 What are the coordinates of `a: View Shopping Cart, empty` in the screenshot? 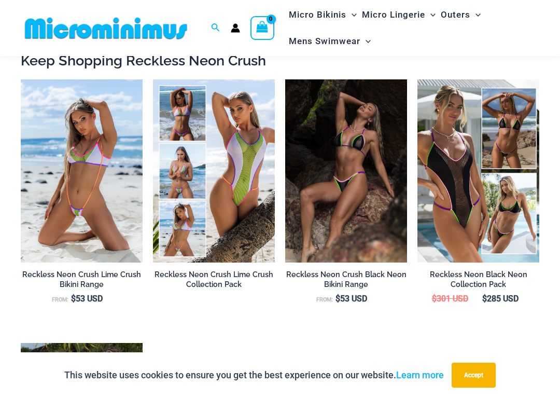 It's located at (262, 28).